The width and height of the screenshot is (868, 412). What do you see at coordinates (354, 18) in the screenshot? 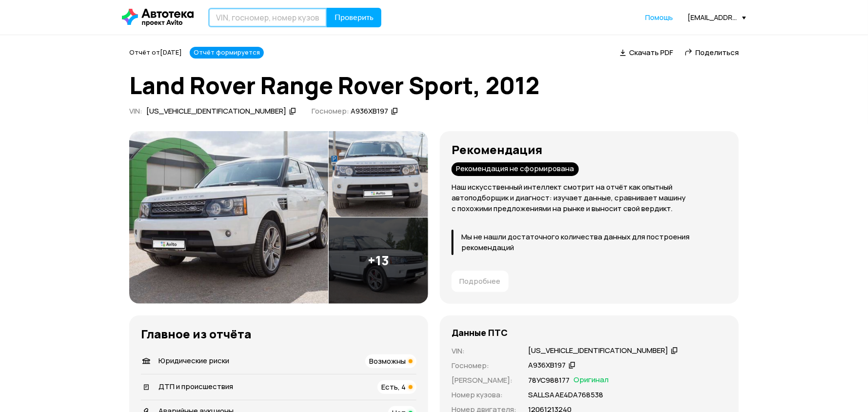
I see `span: Проверить` at bounding box center [354, 18].